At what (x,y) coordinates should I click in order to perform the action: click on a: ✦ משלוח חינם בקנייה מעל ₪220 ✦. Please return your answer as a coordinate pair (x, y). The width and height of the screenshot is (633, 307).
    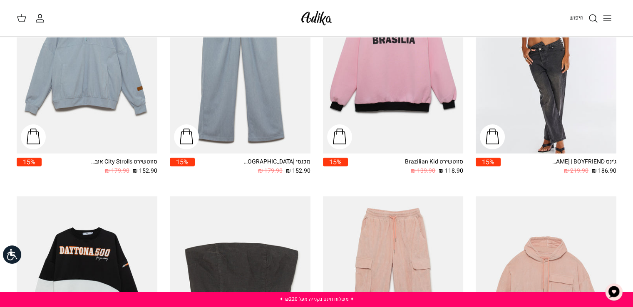
    Looking at the image, I should click on (316, 299).